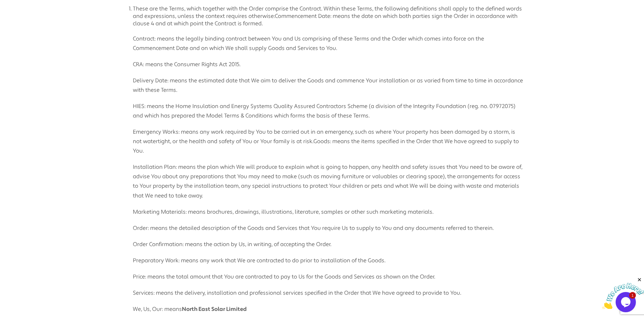  I want to click on p: HIES: means the Home Insulation and Energy Systems Quality Assured Contractors Scheme (a division..., so click(329, 108).